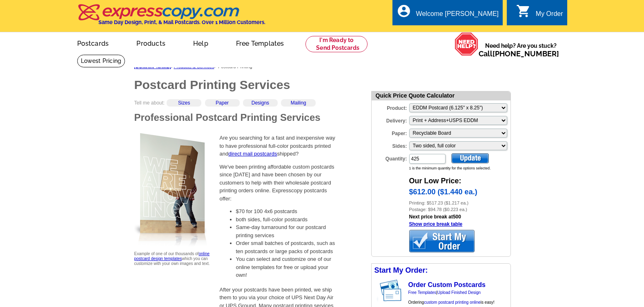 The height and width of the screenshot is (307, 644). Describe the element at coordinates (460, 193) in the screenshot. I see `div: $612.00 ($1.440 ea.)` at that location.